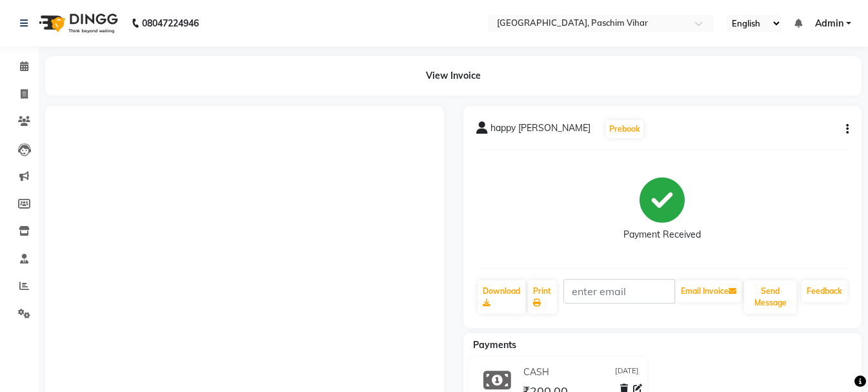 The height and width of the screenshot is (392, 868). I want to click on div: View Invoice, so click(453, 76).